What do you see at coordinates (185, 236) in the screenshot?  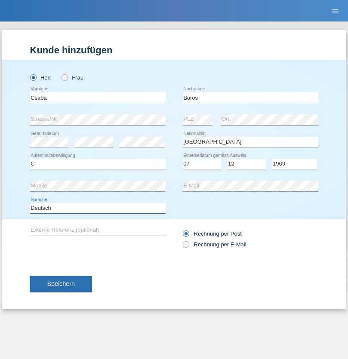 I see `input: Rechnung per Post` at bounding box center [185, 236].